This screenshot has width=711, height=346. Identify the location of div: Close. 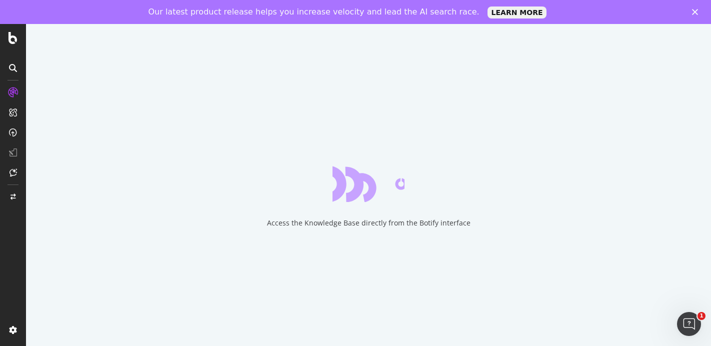
(697, 12).